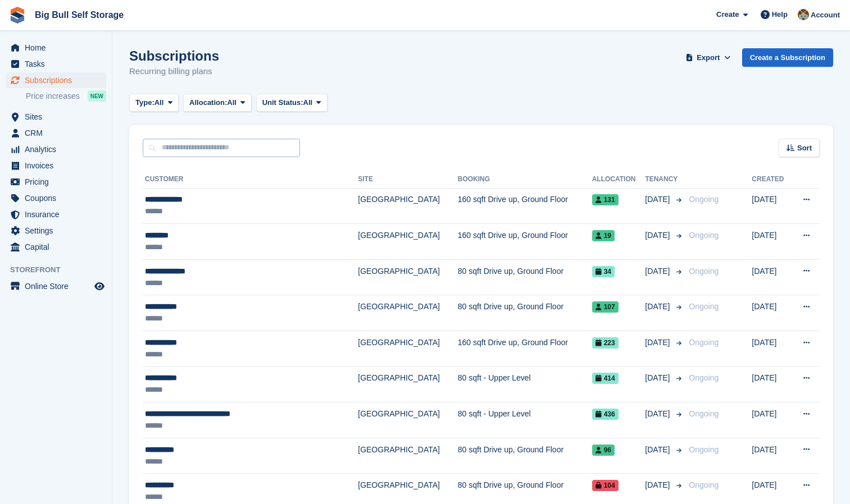 Image resolution: width=850 pixels, height=504 pixels. I want to click on span: Account, so click(826, 15).